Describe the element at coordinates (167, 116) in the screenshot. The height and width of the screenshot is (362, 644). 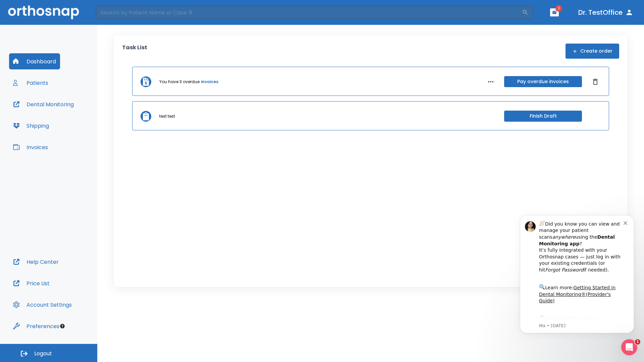
I see `p: test test` at that location.